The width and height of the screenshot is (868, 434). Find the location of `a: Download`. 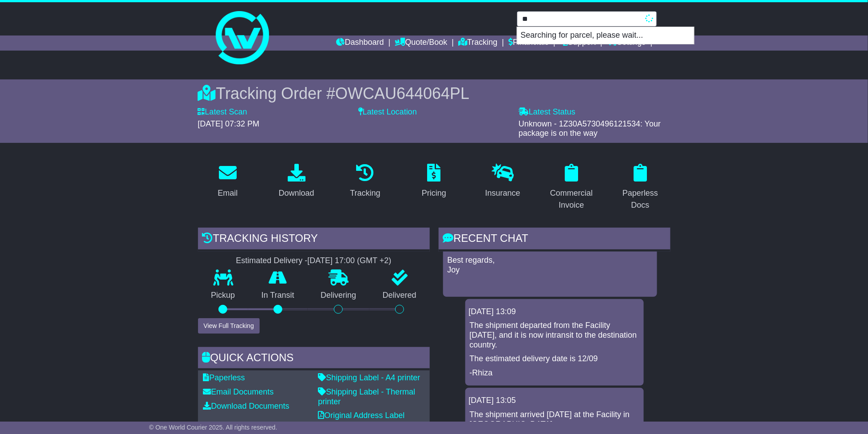

a: Download is located at coordinates (297, 181).